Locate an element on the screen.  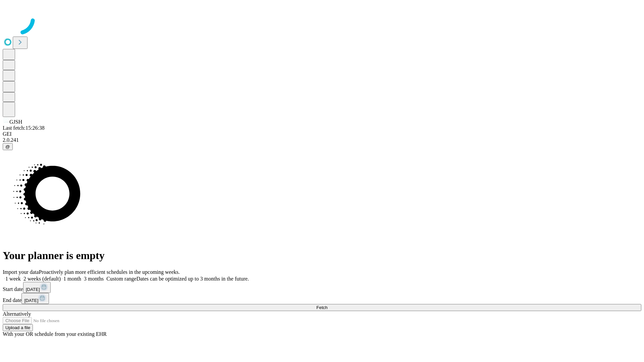
span: 1 week is located at coordinates (13, 279).